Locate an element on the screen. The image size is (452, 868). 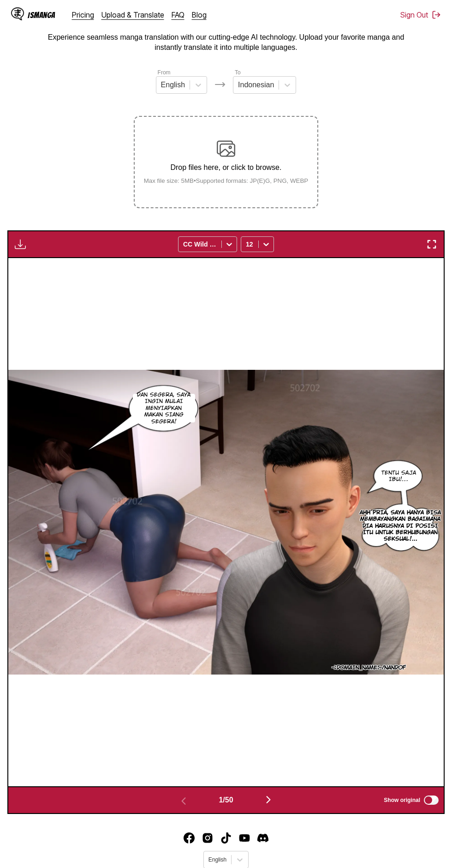
p: DAN SEGERA, SAYA INGIN MULAI MENYIAPKAN MAKAN SIANG SEGERA! is located at coordinates (164, 409).